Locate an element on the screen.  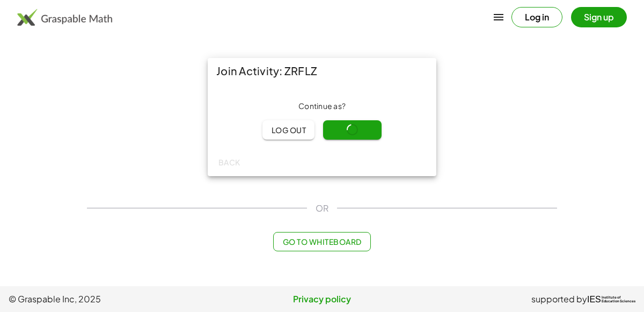
div: Join Activity: ZRFLZ is located at coordinates (322, 71).